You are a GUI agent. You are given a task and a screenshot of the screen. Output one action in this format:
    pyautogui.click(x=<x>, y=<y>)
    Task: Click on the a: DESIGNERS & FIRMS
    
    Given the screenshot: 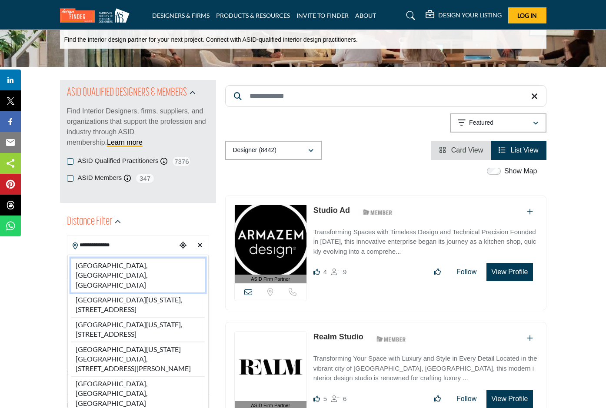 What is the action you would take?
    pyautogui.click(x=181, y=15)
    